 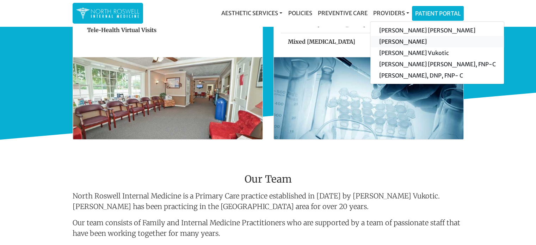 What do you see at coordinates (252, 13) in the screenshot?
I see `a: Aesthetic Services` at bounding box center [252, 13].